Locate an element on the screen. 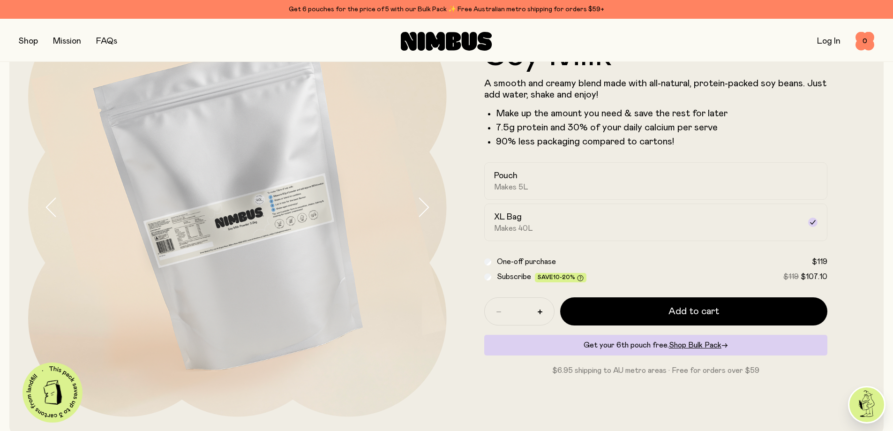  p: A smooth and creamy blend made with all-natural, protein-packed soy beans. Just add water, shake ... is located at coordinates (656, 89).